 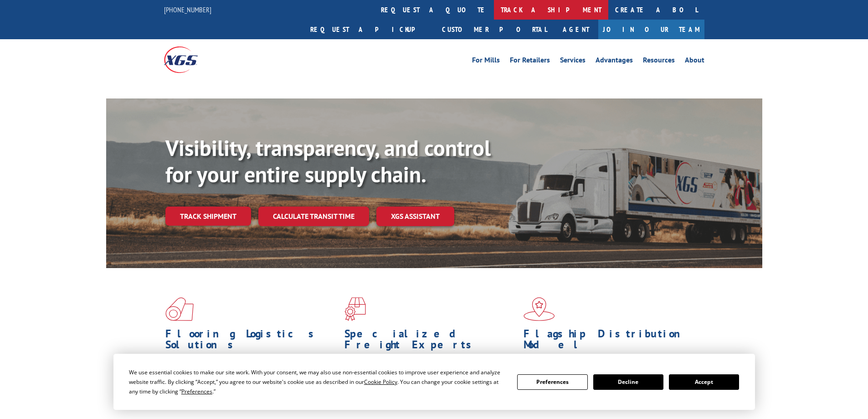 I want to click on a: Resources, so click(x=659, y=62).